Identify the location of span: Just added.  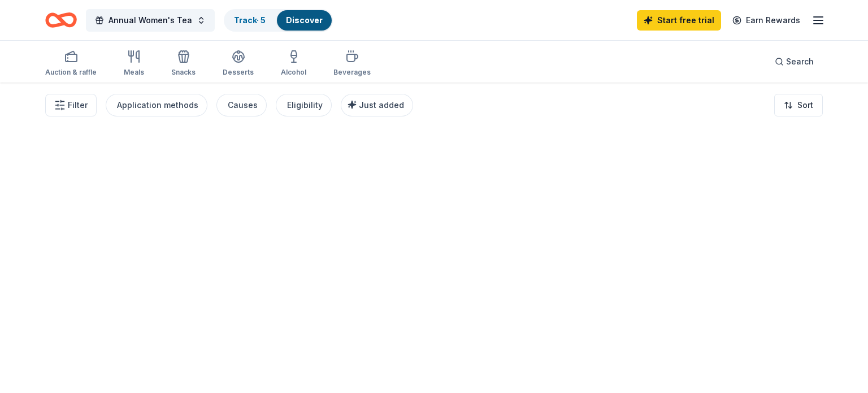
(382, 105).